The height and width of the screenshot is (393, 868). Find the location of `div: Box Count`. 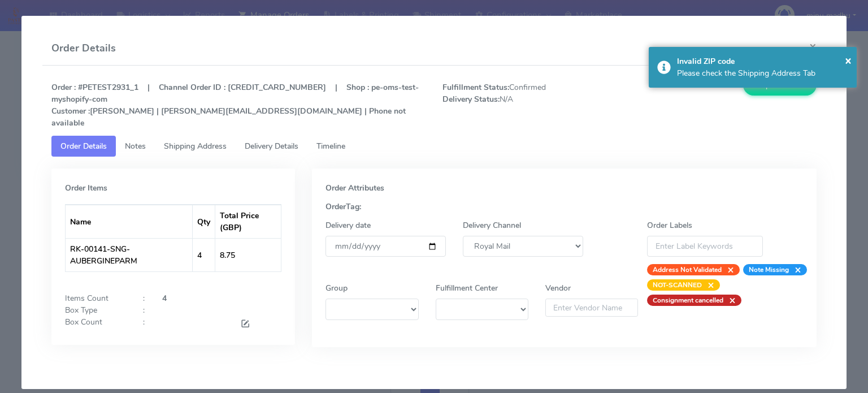

div: Box Count is located at coordinates (96, 323).